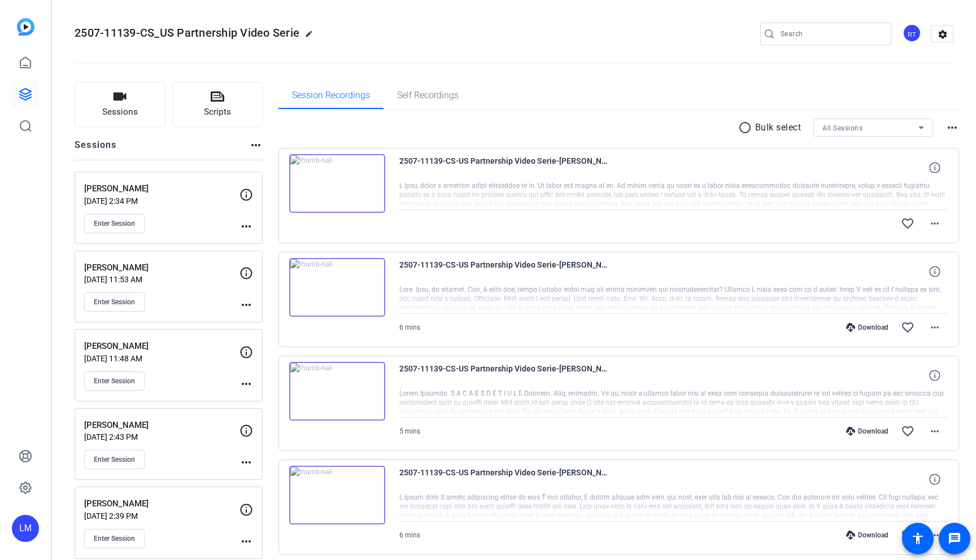  Describe the element at coordinates (25, 529) in the screenshot. I see `div: LM` at that location.